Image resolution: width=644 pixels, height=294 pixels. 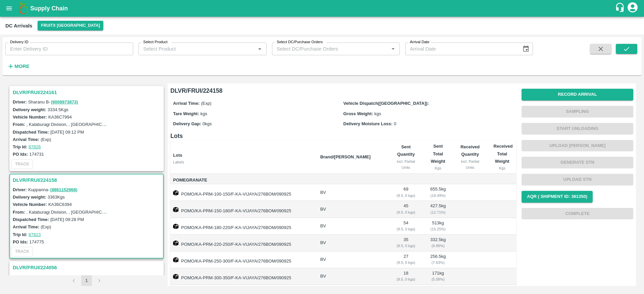 I want to click on div: incl. Partial Units, so click(x=406, y=165).